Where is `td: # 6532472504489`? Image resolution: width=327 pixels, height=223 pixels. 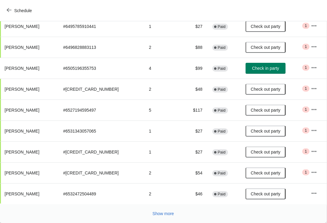 td: # 6532472504489 is located at coordinates (101, 193).